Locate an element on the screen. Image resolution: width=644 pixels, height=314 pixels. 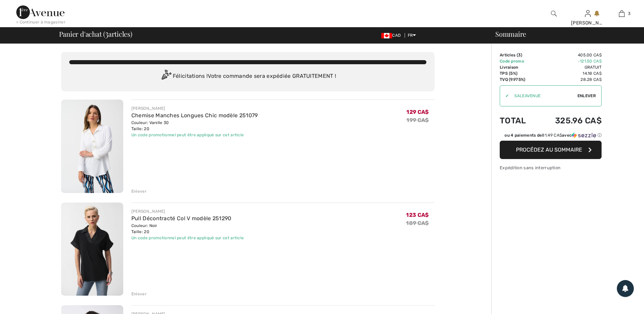
td: 28.28 CA$ is located at coordinates (569, 79).